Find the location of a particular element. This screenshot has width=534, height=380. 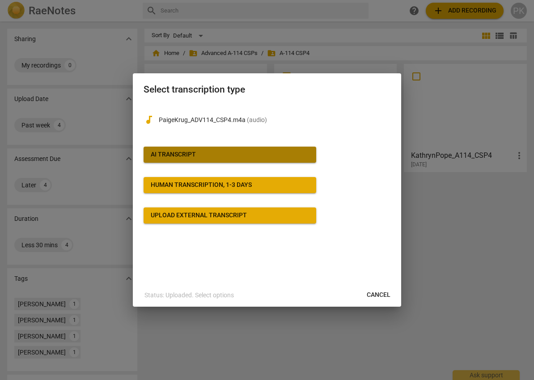

span: Cancel is located at coordinates (378, 295).